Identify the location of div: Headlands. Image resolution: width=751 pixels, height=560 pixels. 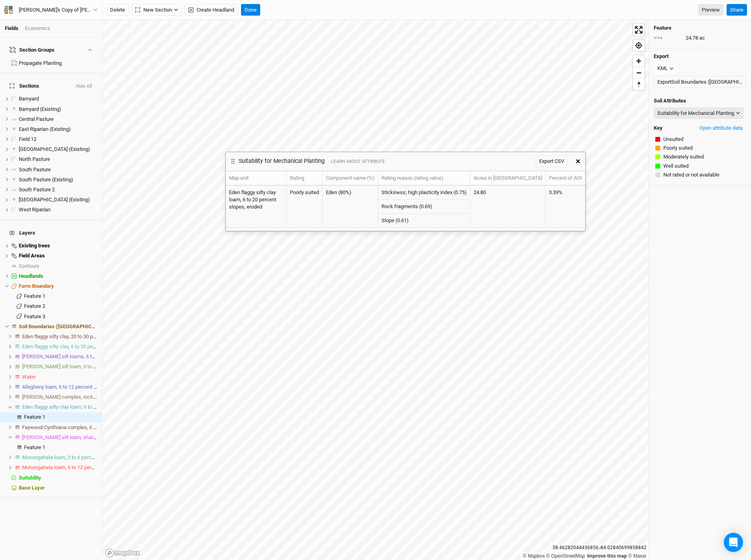
(58, 277).